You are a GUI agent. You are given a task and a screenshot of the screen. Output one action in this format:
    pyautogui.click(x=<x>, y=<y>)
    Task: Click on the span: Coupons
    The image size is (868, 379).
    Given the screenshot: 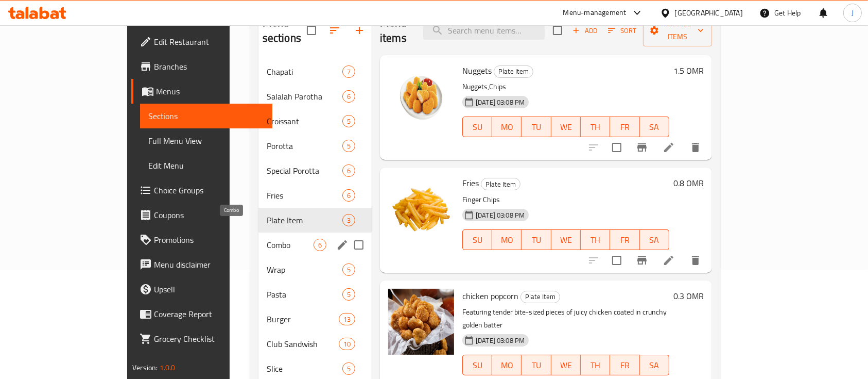 What is the action you would take?
    pyautogui.click(x=209, y=215)
    